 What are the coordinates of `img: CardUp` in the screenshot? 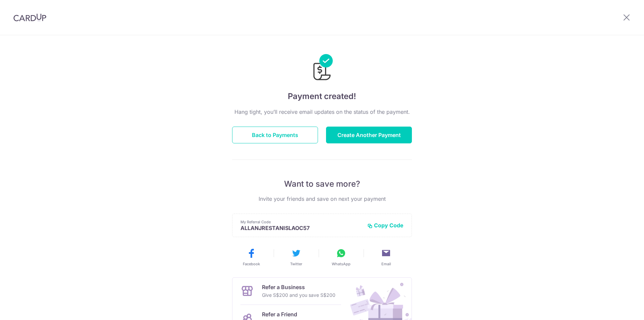 It's located at (30, 18).